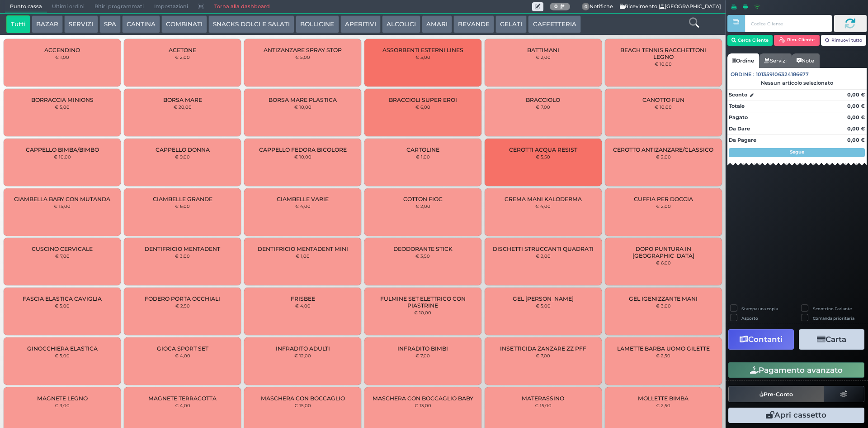 Image resolution: width=868 pixels, height=428 pixels. I want to click on span: DISCHETTI STRUCCANTI QUADRATI, so click(543, 248).